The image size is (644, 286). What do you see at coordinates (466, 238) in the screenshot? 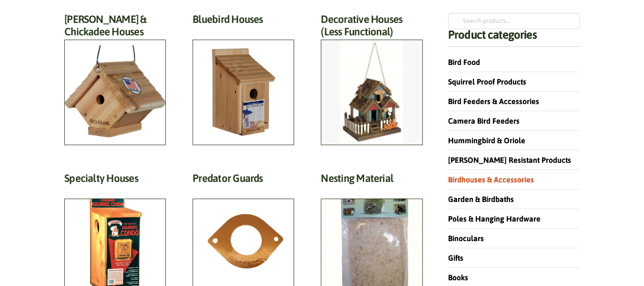
I see `a: Binoculars` at bounding box center [466, 238].